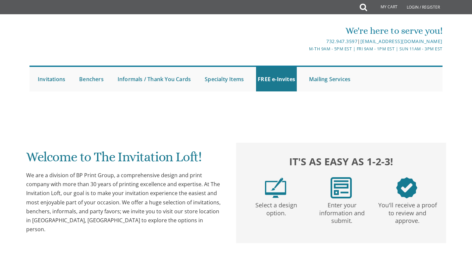  I want to click on a: FREE e-Invites, so click(276, 79).